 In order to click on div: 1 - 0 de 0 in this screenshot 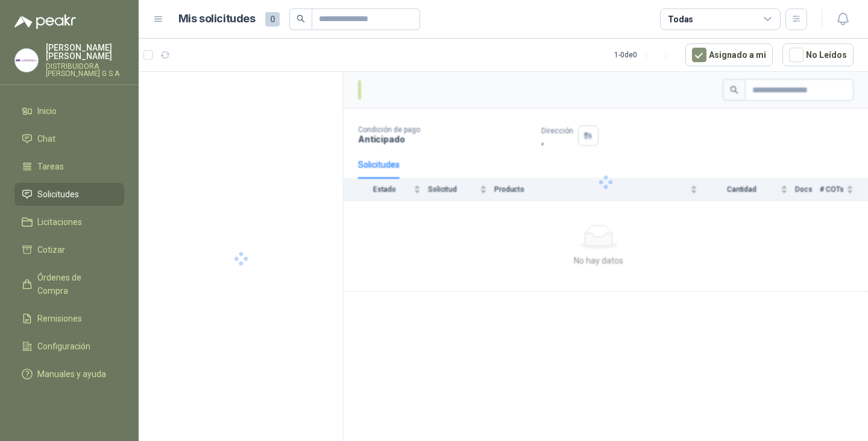, I will do `click(645, 55)`.